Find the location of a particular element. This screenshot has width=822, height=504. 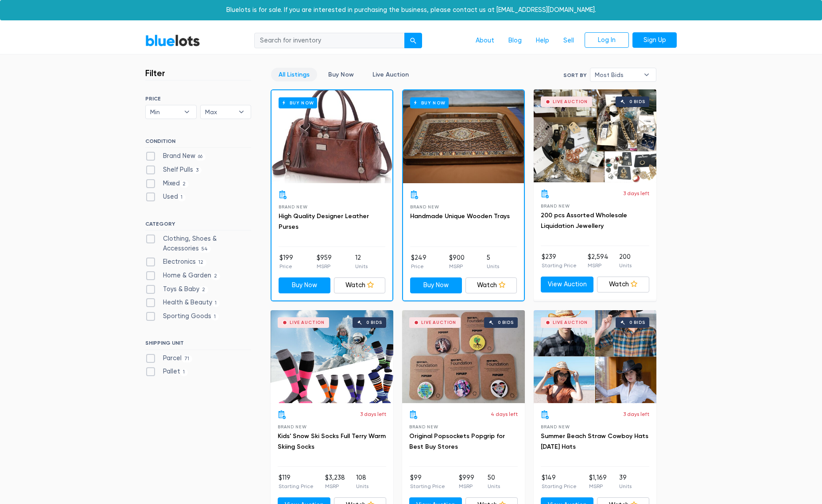

li: $959 is located at coordinates (324, 262).